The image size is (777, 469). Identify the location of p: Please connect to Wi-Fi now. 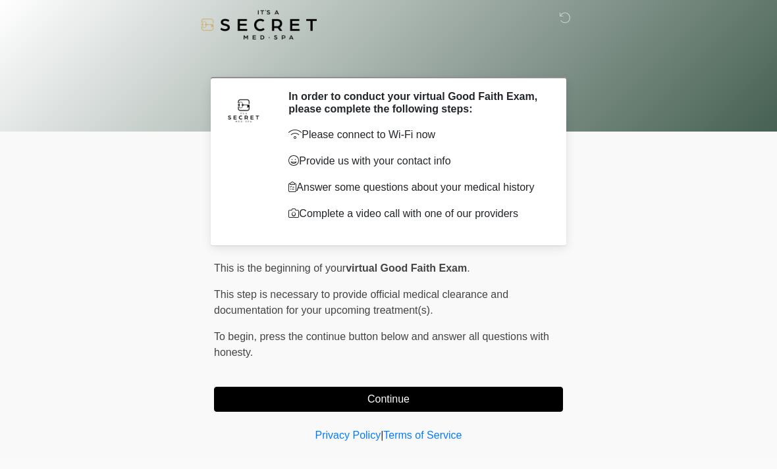
(415, 135).